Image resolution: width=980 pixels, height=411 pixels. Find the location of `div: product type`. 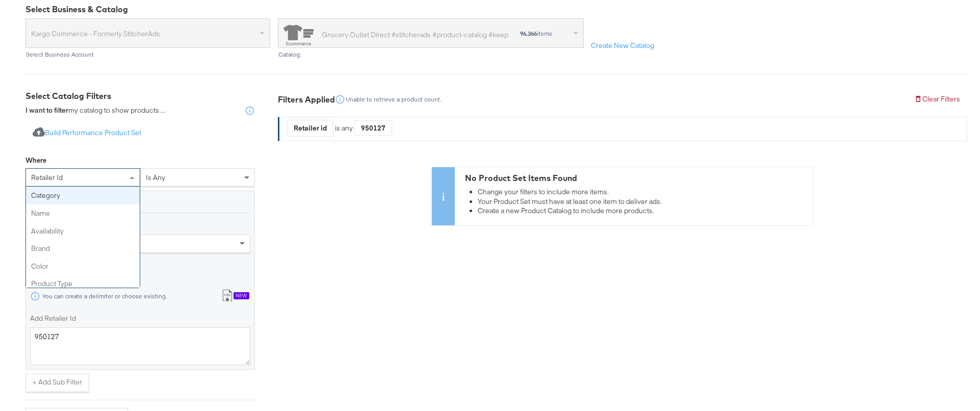

div: product type is located at coordinates (82, 283).